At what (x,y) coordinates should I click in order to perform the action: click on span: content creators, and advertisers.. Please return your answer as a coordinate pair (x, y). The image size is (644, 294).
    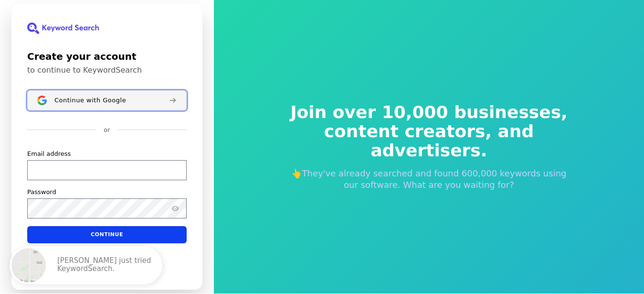
    Looking at the image, I should click on (429, 141).